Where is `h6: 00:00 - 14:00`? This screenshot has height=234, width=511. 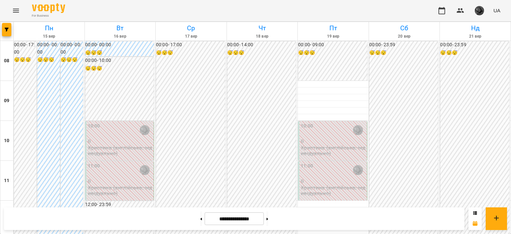 h6: 00:00 - 14:00 is located at coordinates (262, 45).